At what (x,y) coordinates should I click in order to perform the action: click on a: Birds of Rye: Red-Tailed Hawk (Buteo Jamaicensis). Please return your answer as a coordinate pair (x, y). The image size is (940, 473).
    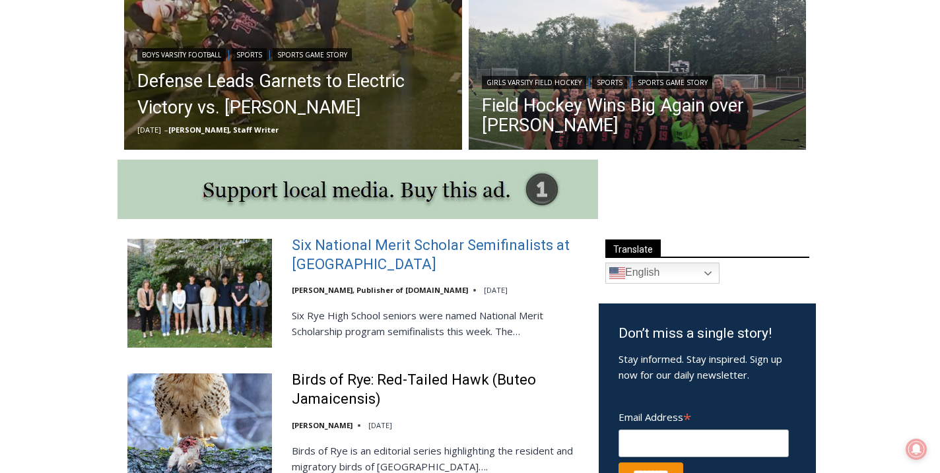
    Looking at the image, I should click on (436, 389).